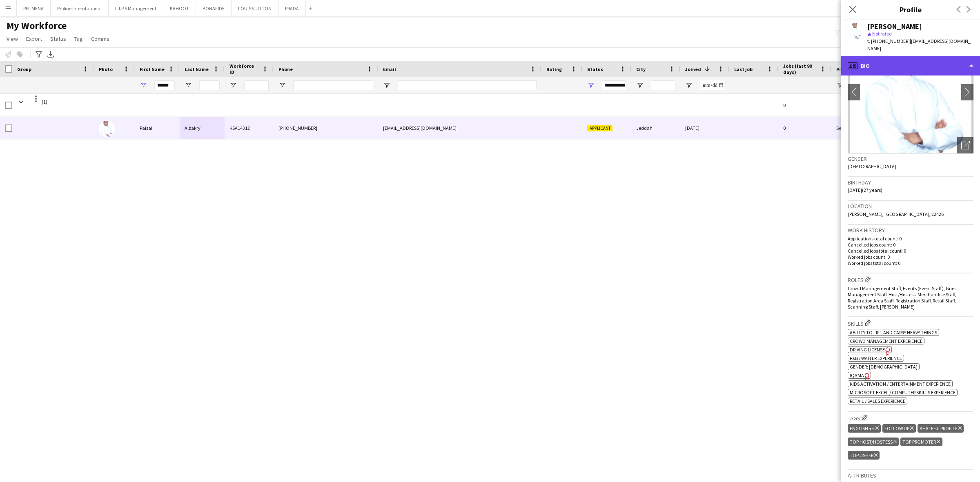 Image resolution: width=980 pixels, height=482 pixels. Describe the element at coordinates (902, 392) in the screenshot. I see `span: Microsoft Excel / Computer skills experience` at that location.